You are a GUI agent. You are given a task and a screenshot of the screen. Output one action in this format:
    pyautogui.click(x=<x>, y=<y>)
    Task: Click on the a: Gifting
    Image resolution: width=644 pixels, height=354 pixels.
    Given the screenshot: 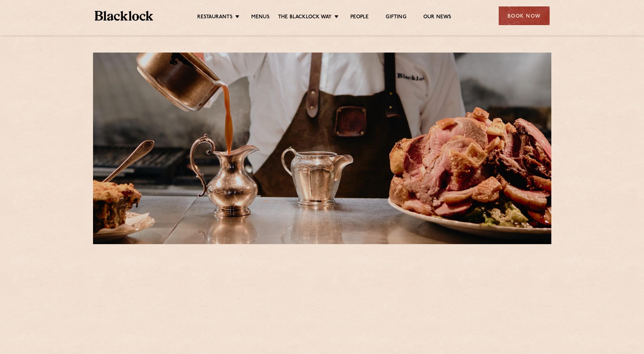 What is the action you would take?
    pyautogui.click(x=395, y=18)
    